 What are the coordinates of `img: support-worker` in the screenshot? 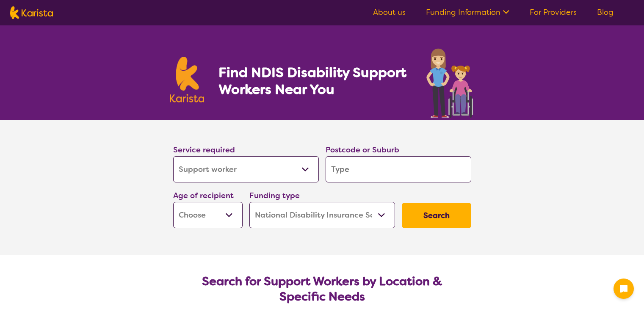 It's located at (449, 83).